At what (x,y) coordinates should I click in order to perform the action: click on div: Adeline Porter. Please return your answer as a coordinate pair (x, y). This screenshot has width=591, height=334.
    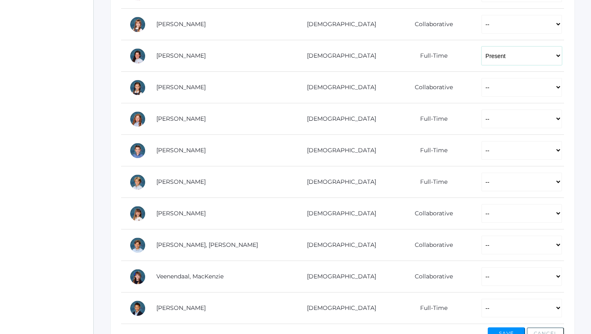
    Looking at the image, I should click on (138, 119).